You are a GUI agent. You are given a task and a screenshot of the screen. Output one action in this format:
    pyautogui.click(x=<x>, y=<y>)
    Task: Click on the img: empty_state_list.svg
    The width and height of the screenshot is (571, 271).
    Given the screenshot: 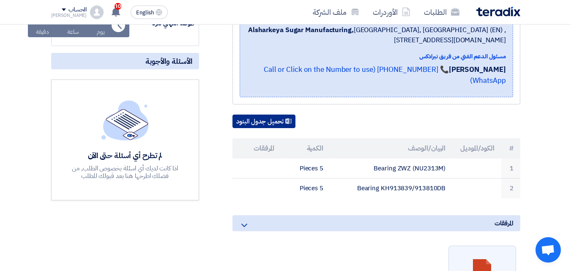 What is the action you would take?
    pyautogui.click(x=125, y=120)
    